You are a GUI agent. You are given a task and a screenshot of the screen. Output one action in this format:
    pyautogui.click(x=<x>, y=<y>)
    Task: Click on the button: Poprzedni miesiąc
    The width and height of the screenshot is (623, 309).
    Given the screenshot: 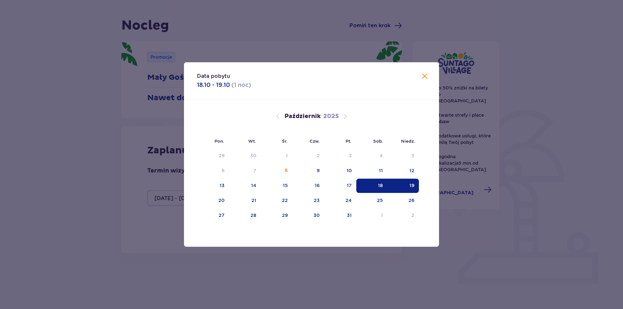 What is the action you would take?
    pyautogui.click(x=278, y=116)
    